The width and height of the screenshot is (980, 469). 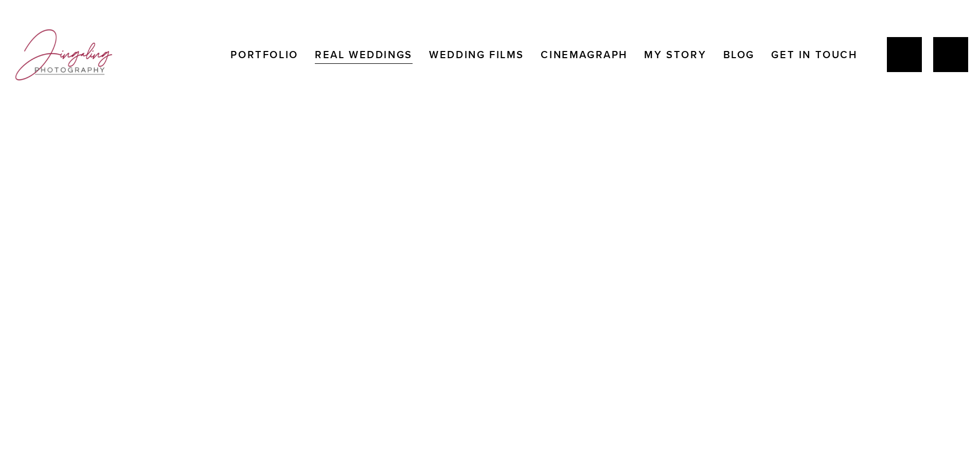 I want to click on a: Real Weddings, so click(x=364, y=54).